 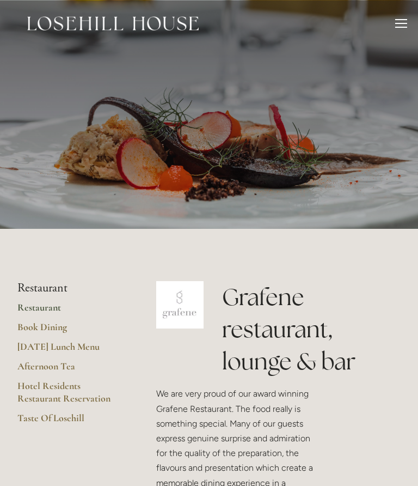 I want to click on a: Afternoon Tea, so click(x=69, y=370).